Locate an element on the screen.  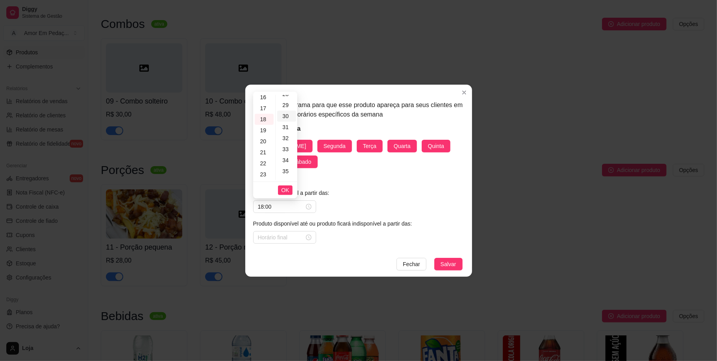
div: 20 is located at coordinates (264, 141).